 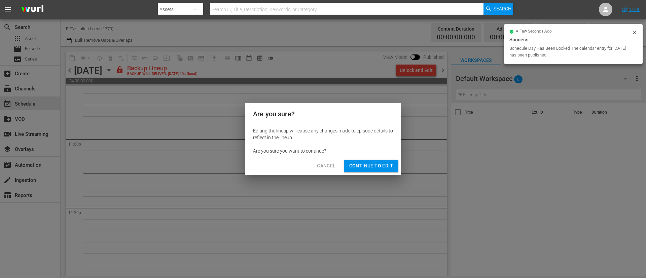 I want to click on span: Cancel, so click(x=326, y=166).